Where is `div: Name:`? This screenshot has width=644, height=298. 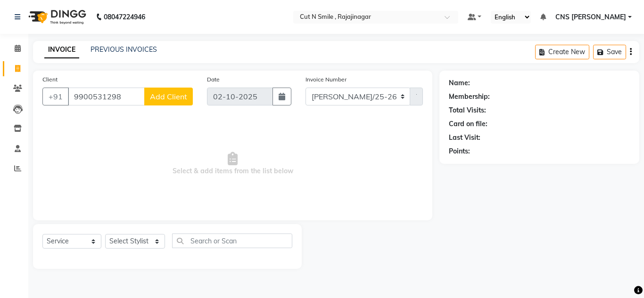
div: Name: is located at coordinates (459, 83).